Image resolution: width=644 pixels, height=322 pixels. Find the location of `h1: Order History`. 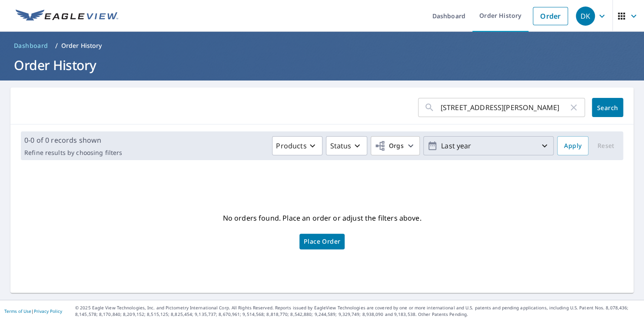

h1: Order History is located at coordinates (322, 65).